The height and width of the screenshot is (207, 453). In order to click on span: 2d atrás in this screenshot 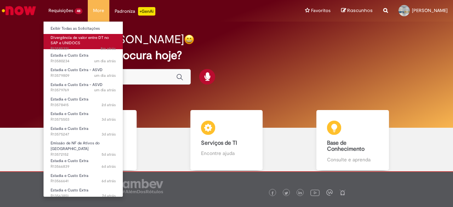, I will do `click(109, 105)`.